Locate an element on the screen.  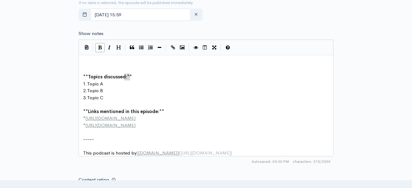
span: Topics discussed is located at coordinates (107, 76).